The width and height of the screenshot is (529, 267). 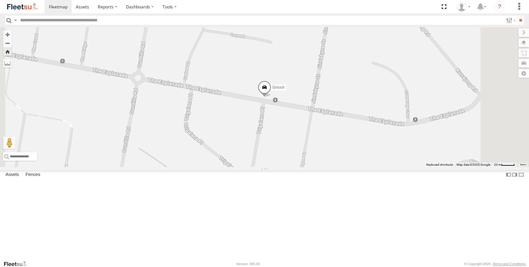 I want to click on span: 20 m, so click(x=497, y=164).